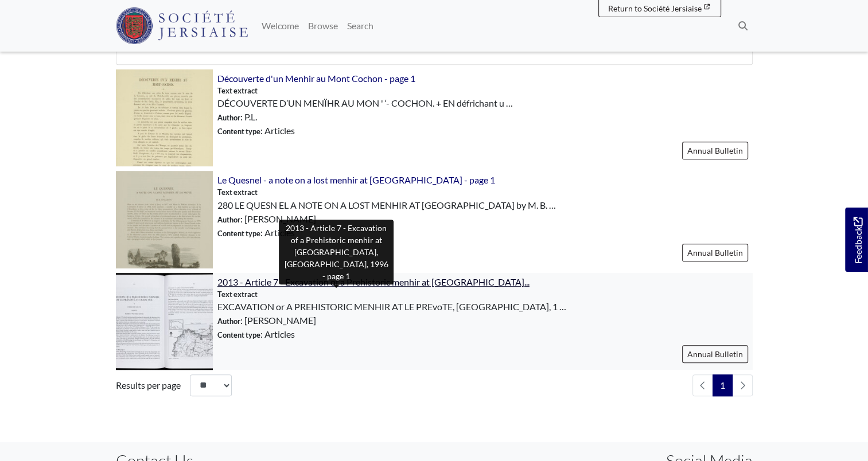  What do you see at coordinates (323, 26) in the screenshot?
I see `a: Browse` at bounding box center [323, 26].